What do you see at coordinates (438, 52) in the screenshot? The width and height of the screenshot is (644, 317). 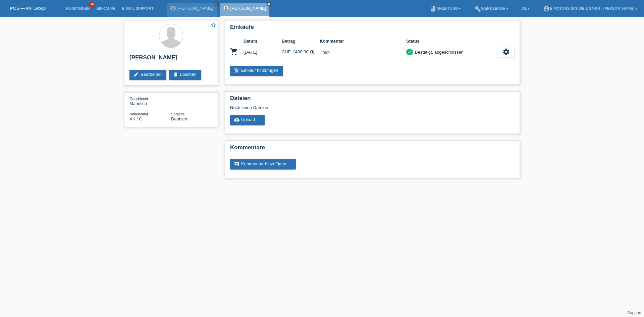 I see `div: Bestätigt, abgeschlossen` at bounding box center [438, 52].